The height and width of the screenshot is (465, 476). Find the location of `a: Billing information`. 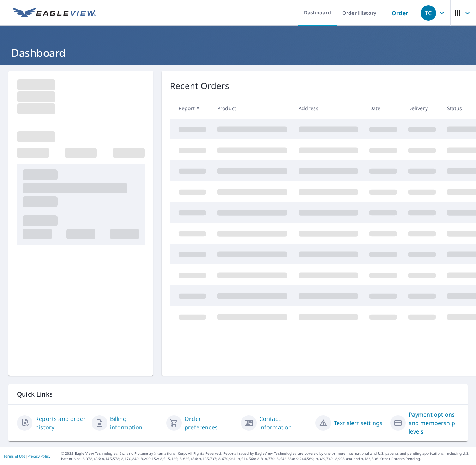

a: Billing information is located at coordinates (135, 423).